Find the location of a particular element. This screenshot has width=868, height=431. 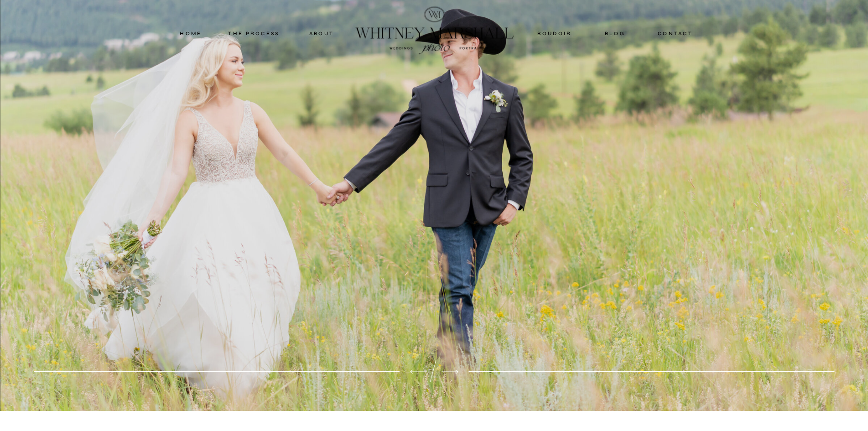

nav: THE PROCESS is located at coordinates (254, 33).